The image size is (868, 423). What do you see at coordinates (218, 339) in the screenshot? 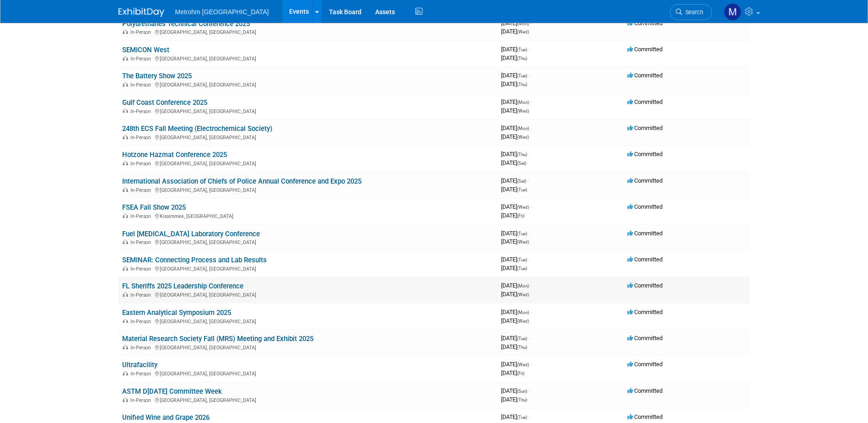
I see `a: Material Research Society Fall (MRS) Meeting and Exhibit 2025` at bounding box center [218, 339].